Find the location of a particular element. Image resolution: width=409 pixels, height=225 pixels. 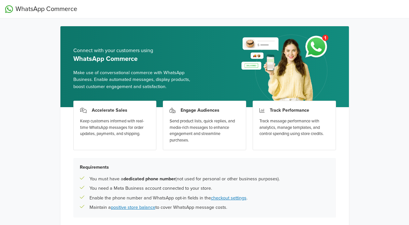

h5: Connect with your customers using is located at coordinates (136, 50).